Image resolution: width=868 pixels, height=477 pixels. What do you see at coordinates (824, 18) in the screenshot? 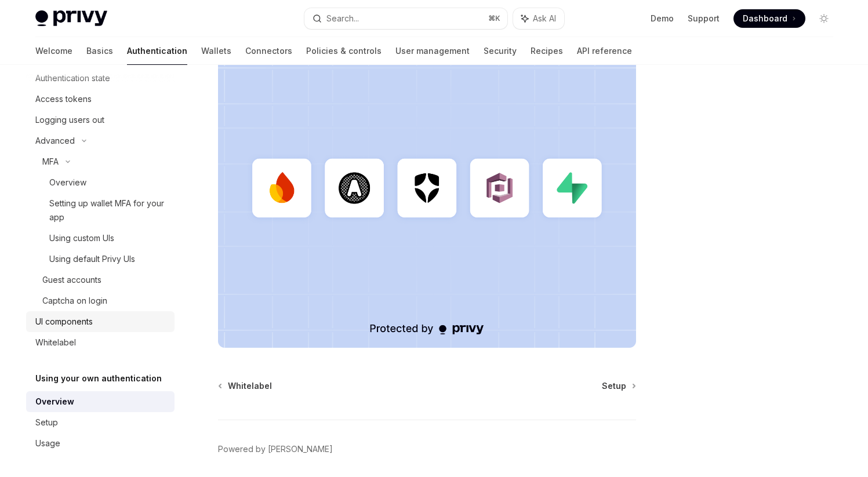
I see `button: Toggle dark mode` at bounding box center [824, 18].